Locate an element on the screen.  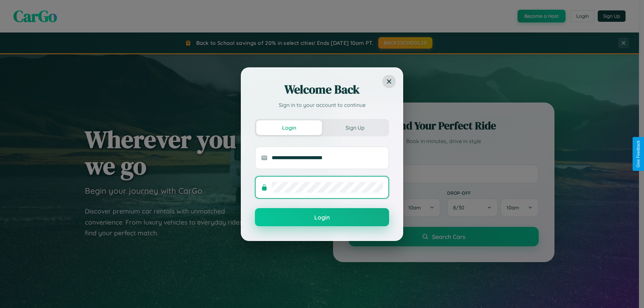
div: Give Feedback is located at coordinates (638, 154).